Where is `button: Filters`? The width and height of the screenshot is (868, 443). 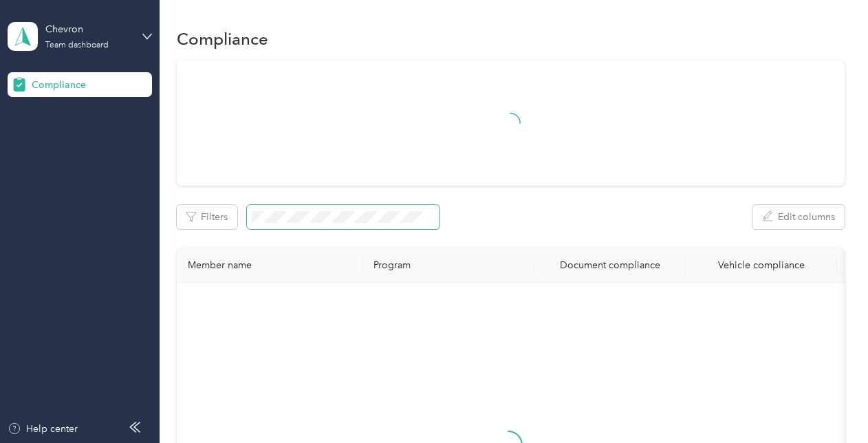 button: Filters is located at coordinates (207, 217).